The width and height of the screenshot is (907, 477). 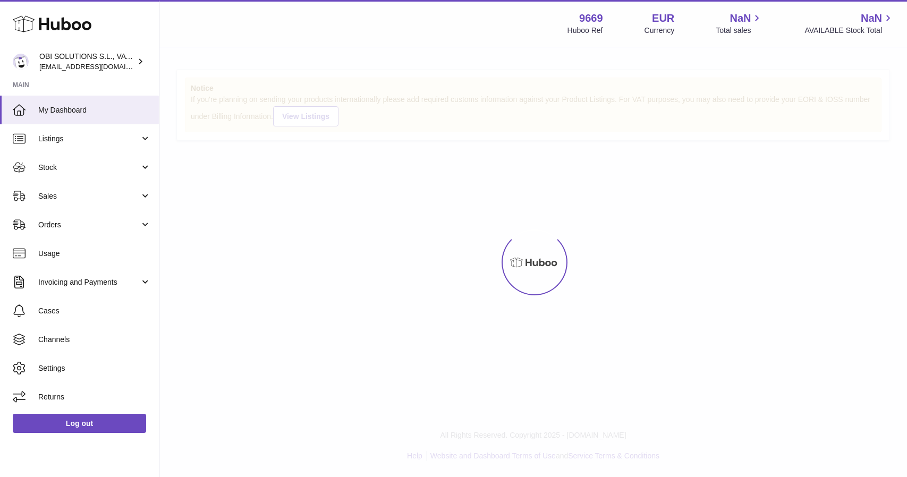 I want to click on strong: 9669, so click(x=591, y=18).